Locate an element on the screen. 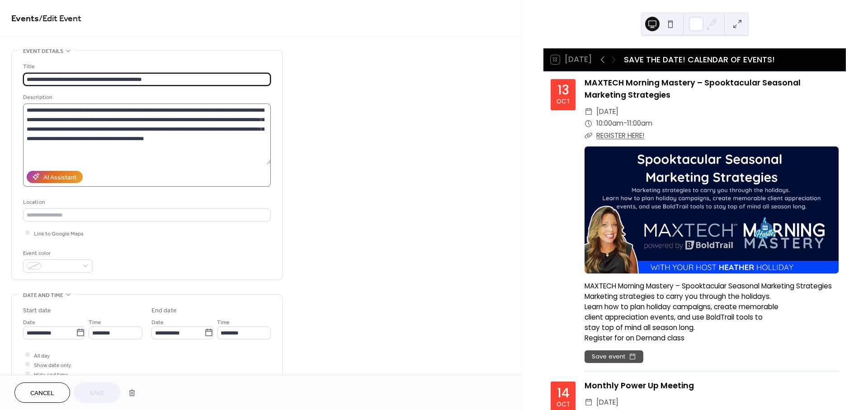 The height and width of the screenshot is (410, 868). div: Description is located at coordinates (146, 97).